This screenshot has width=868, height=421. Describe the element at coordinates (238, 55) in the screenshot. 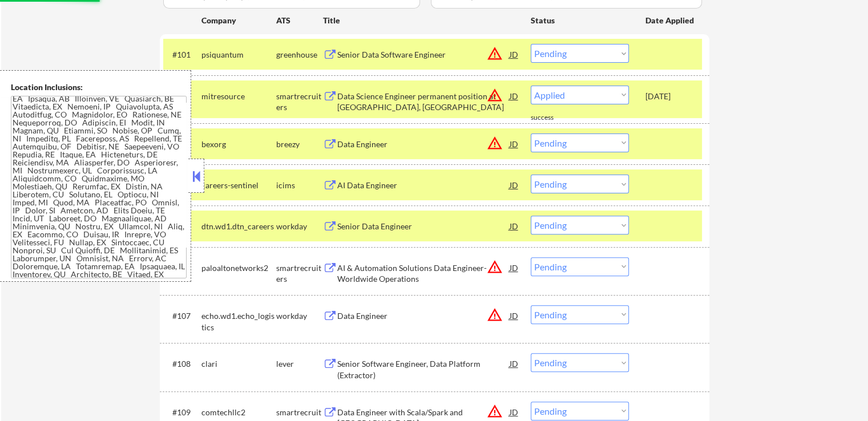

I see `div: psiquantum` at that location.